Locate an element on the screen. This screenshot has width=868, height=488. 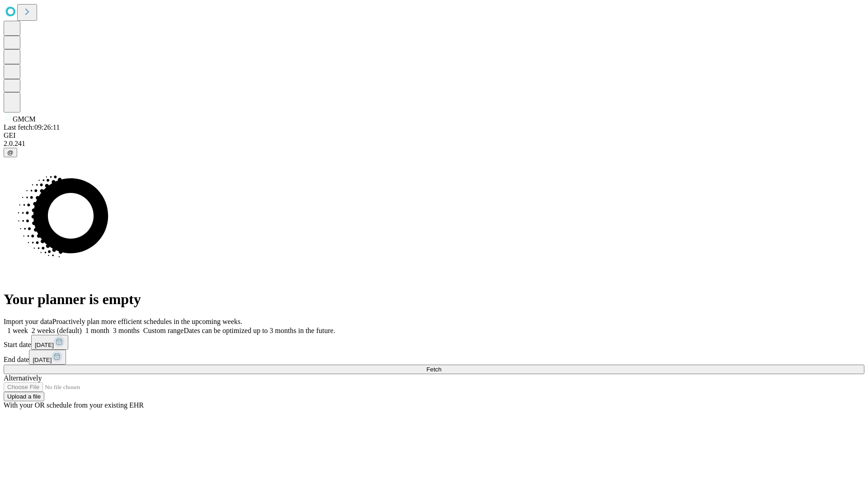
div: GEI is located at coordinates (434, 136).